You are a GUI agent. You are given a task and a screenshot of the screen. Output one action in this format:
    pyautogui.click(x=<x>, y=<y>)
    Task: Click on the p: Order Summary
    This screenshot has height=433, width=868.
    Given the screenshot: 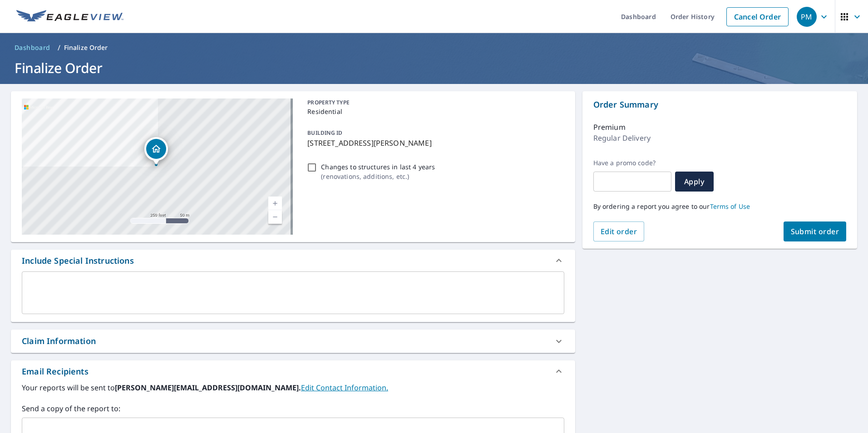 What is the action you would take?
    pyautogui.click(x=720, y=104)
    